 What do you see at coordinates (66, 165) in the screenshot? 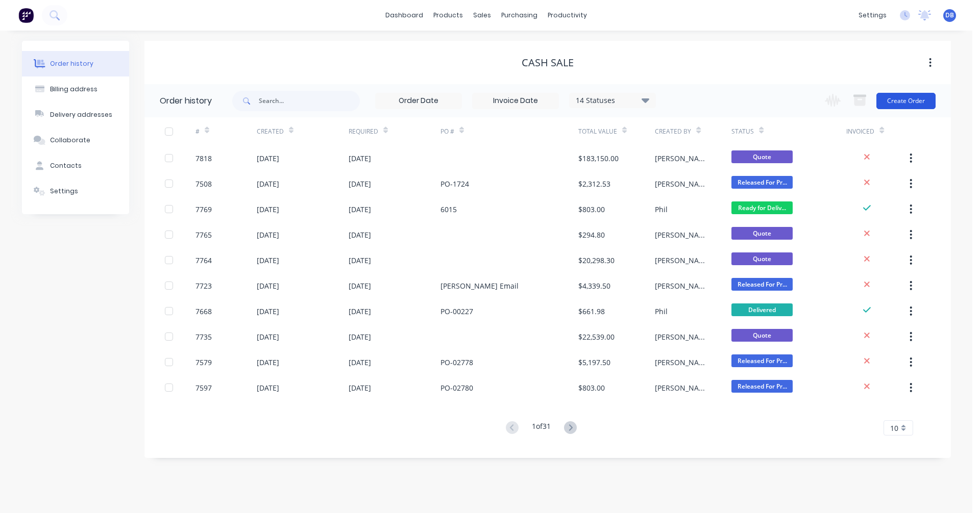
I see `div: Contacts` at bounding box center [66, 165].